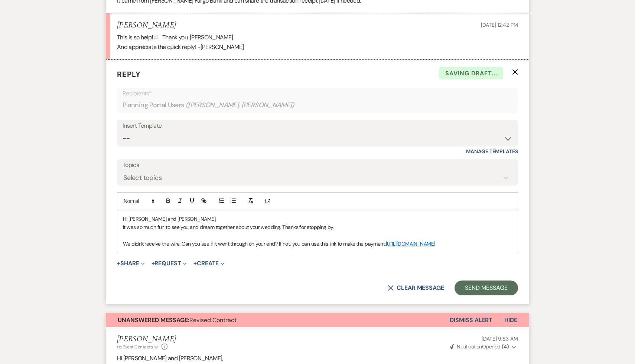 Image resolution: width=635 pixels, height=364 pixels. What do you see at coordinates (177, 319) in the screenshot?
I see `span: Revised Contract` at bounding box center [177, 319].